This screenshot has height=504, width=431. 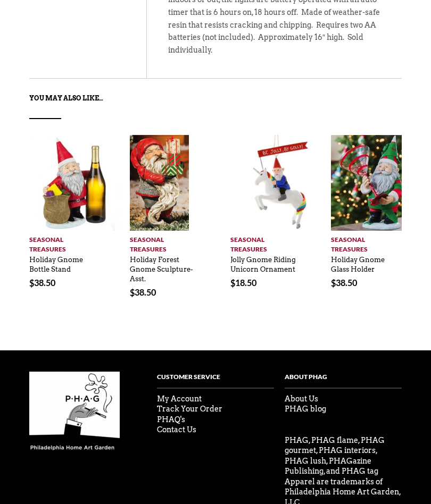 I want to click on strong: You may also like…, so click(x=66, y=98).